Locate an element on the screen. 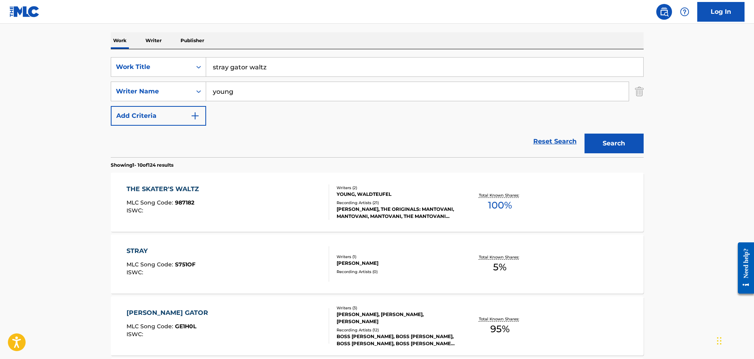 The width and height of the screenshot is (754, 359). a: THE SKATER'S WALTZMLC Song Code:987182ISWC:Writers (2)YOUNG, WALDTEUFELRecording Artists (21)[PER... is located at coordinates (377, 202).